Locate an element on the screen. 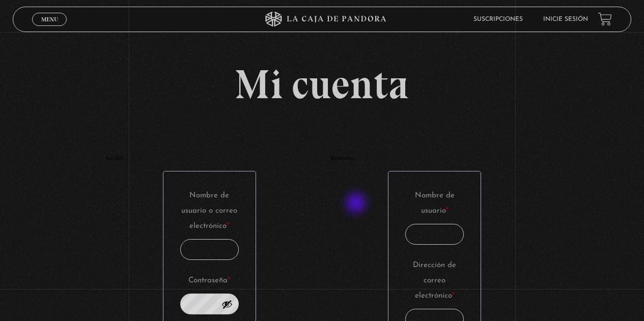  a: Suscripciones is located at coordinates (497, 19).